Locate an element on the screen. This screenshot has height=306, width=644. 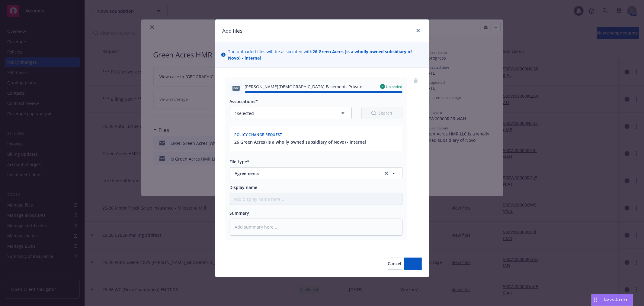
div: Drag to move is located at coordinates (596, 300).